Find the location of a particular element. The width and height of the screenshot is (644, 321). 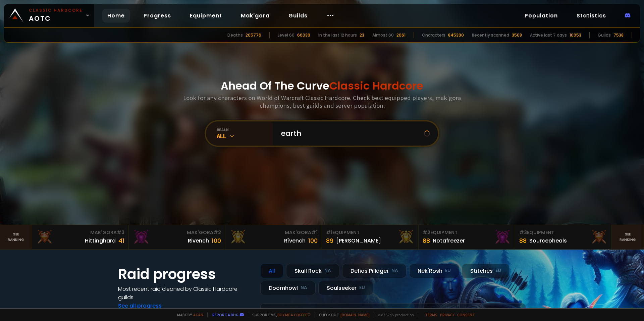

a: Seeranking is located at coordinates (628, 238).